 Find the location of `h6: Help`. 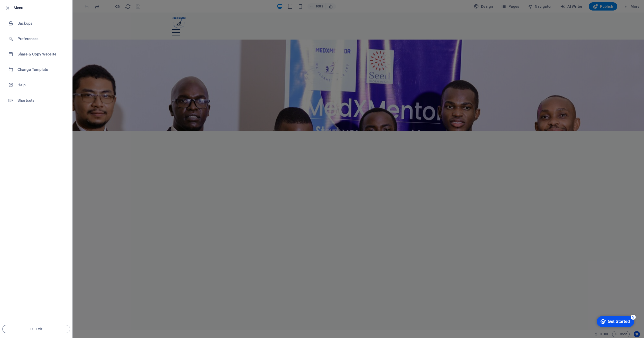

h6: Help is located at coordinates (41, 85).